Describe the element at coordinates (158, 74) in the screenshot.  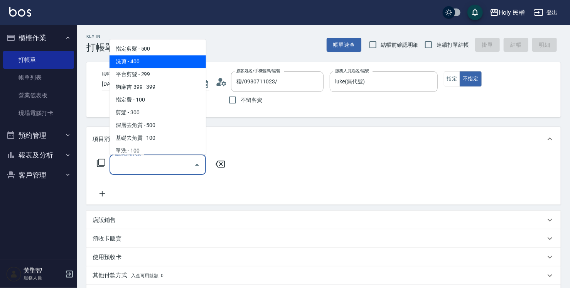
I see `span: 平台剪髮 - 299` at that location.